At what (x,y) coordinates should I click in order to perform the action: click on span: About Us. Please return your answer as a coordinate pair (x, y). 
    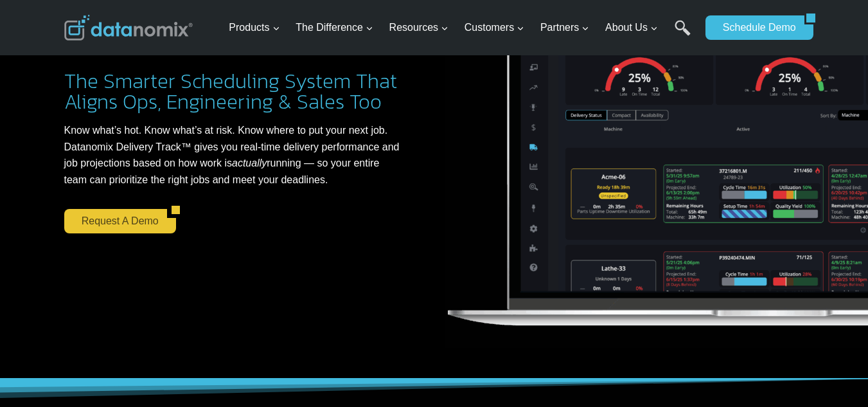
    Looking at the image, I should click on (631, 27).